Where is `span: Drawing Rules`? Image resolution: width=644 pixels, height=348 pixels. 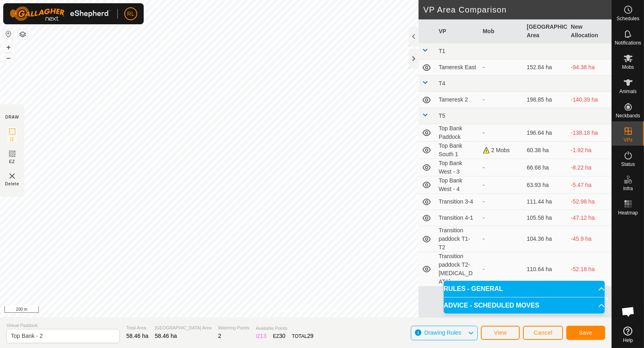 span: Drawing Rules is located at coordinates (442, 333).